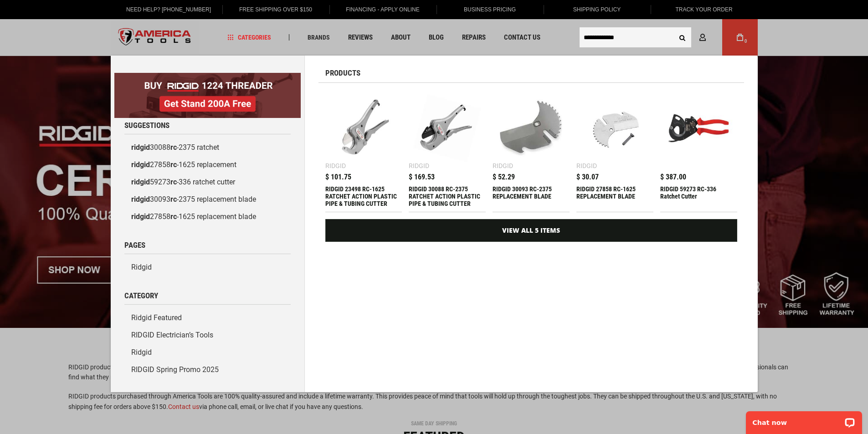 This screenshot has height=434, width=868. Describe the element at coordinates (338, 177) in the screenshot. I see `span: $ 101.75` at that location.